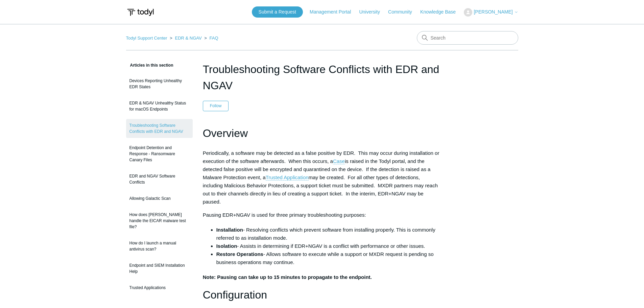  I want to click on p: Periodically, a software may be detected as a false positive by EDR. This may occur during instal..., so click(322, 177).